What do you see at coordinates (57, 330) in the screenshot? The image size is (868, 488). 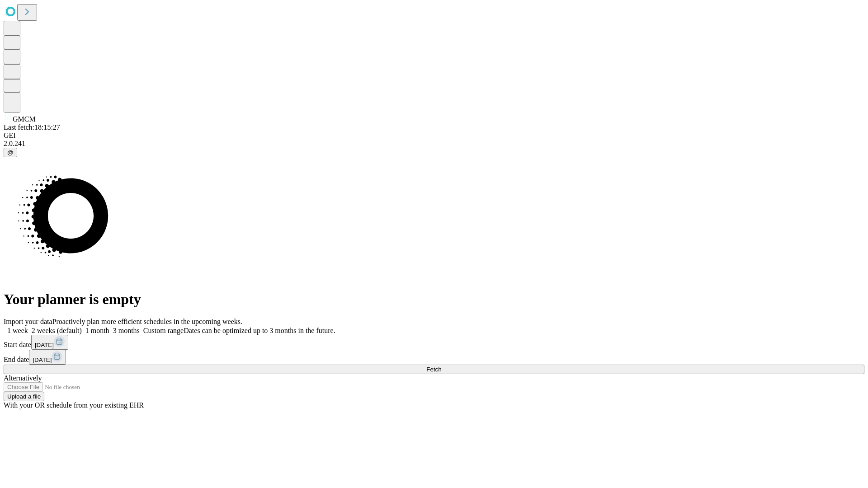 I see `span: 2 weeks (default)` at bounding box center [57, 330].